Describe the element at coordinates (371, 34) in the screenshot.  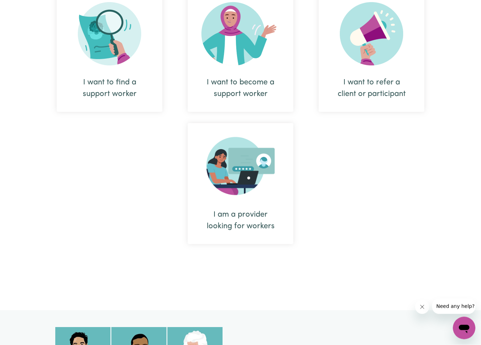
I see `img: Refer` at that location.